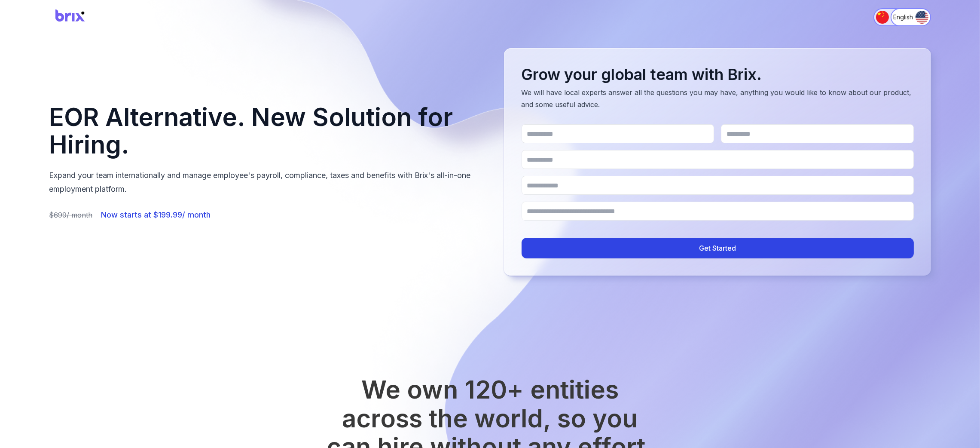 The height and width of the screenshot is (448, 980). Describe the element at coordinates (882, 17) in the screenshot. I see `img: 简体中文` at that location.